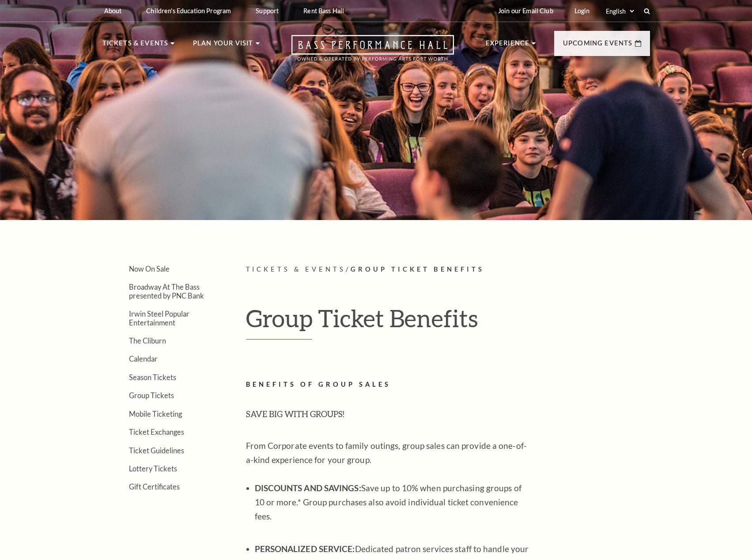 Image resolution: width=752 pixels, height=560 pixels. What do you see at coordinates (295, 269) in the screenshot?
I see `span: Tickets & Events` at bounding box center [295, 269].